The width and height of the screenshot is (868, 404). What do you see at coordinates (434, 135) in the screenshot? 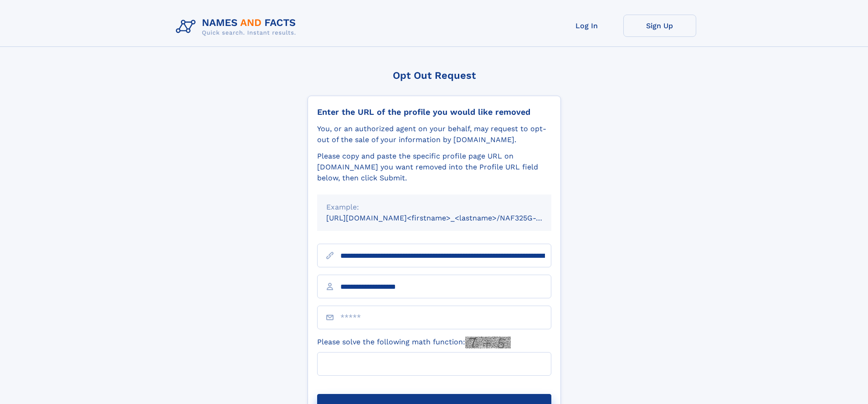
I see `div: You, or an authorized agent on your behalf, may request to opt-out of the sale of your informatio...` at bounding box center [434, 135].